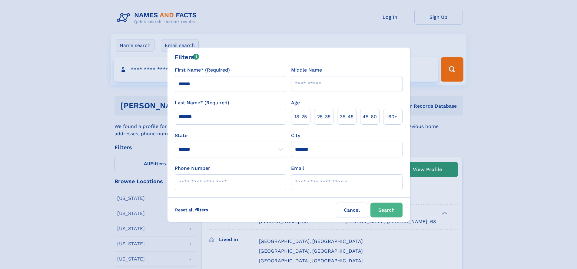  I want to click on div: Filters, so click(187, 57).